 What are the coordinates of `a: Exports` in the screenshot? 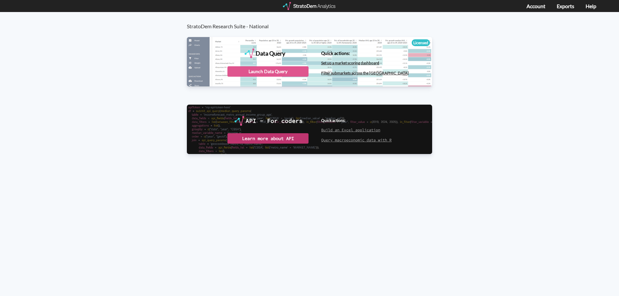 It's located at (566, 6).